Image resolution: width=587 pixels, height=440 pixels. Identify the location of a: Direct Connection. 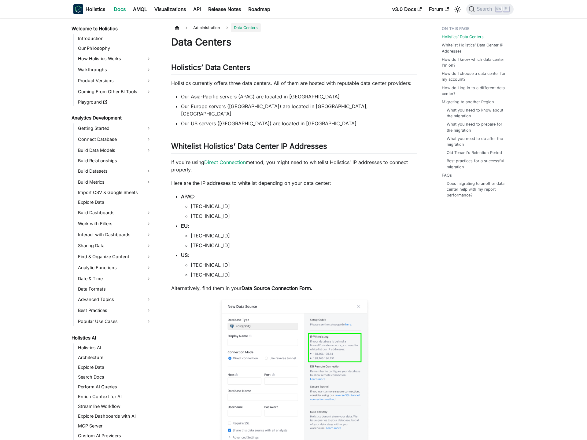
(225, 162).